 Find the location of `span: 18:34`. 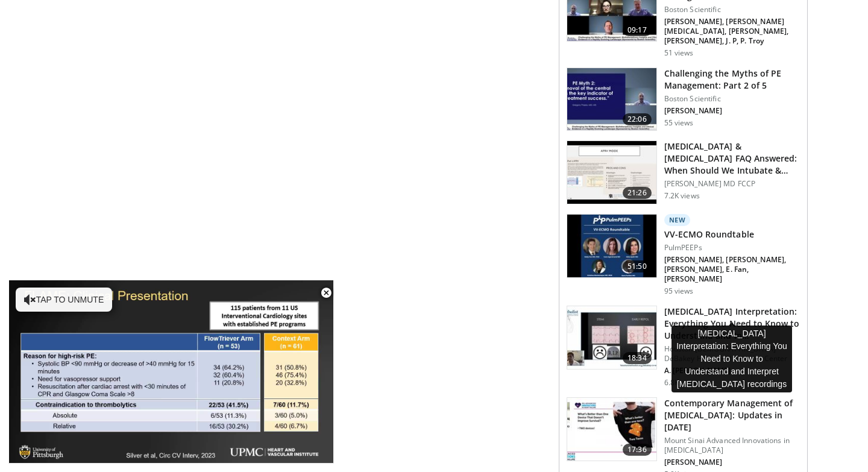

span: 18:34 is located at coordinates (637, 358).